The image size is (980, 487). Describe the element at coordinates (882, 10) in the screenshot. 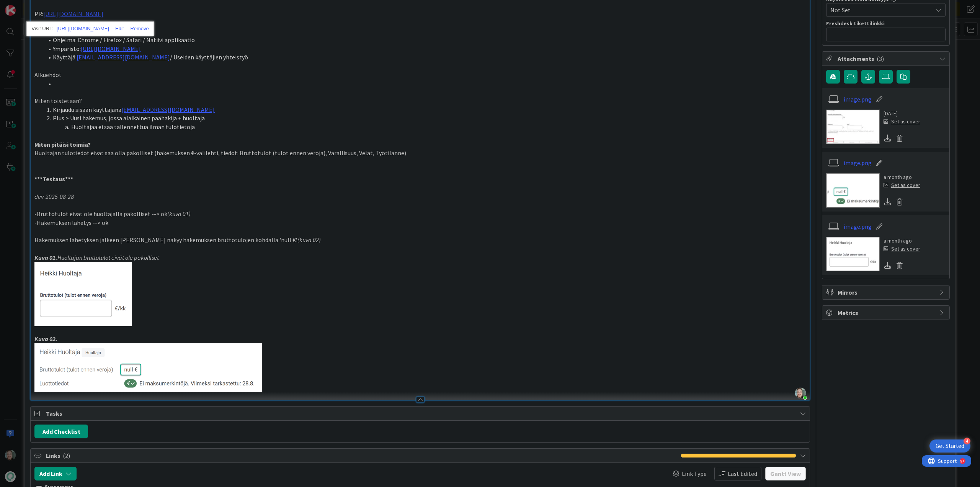

I see `span: Not Set` at that location.